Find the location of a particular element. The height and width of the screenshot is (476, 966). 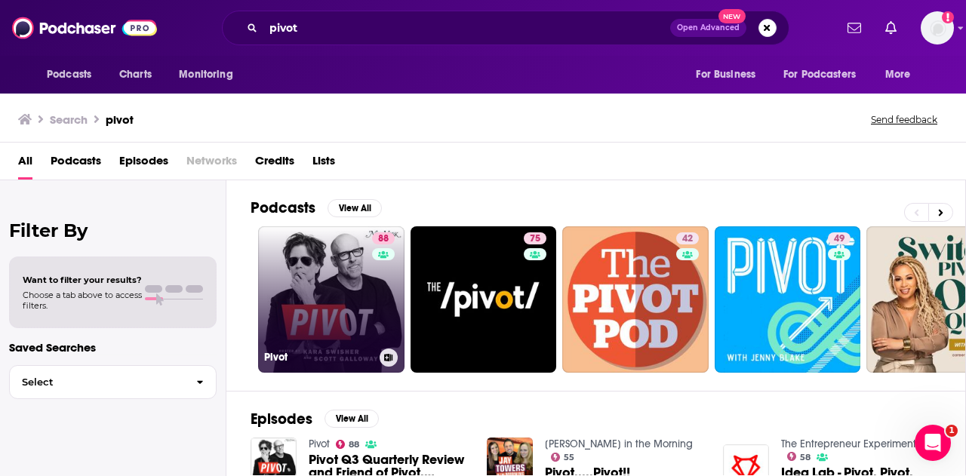

a: Credits is located at coordinates (275, 164).